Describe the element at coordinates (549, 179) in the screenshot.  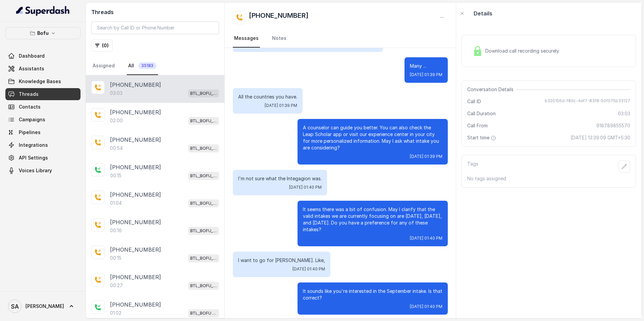
I see `p: No tags assigned` at that location.